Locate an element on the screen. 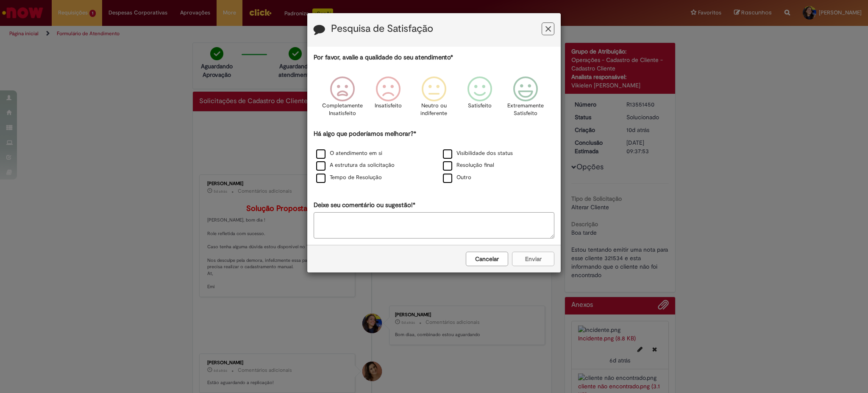 The image size is (868, 393). p: Satisfeito is located at coordinates (479, 106).